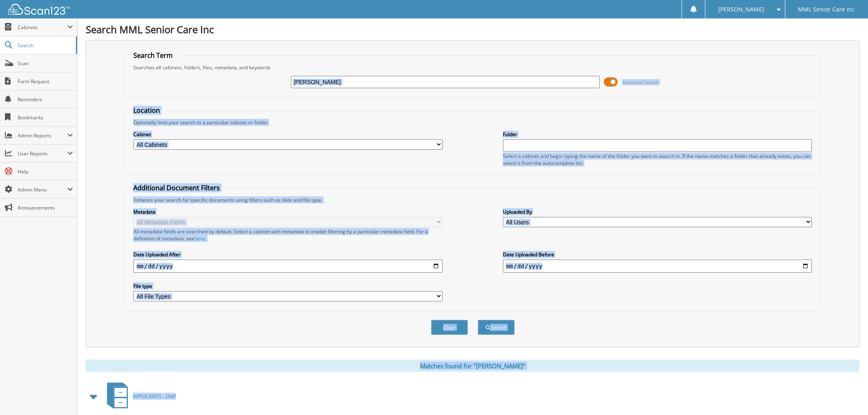 The width and height of the screenshot is (868, 415). I want to click on span: User Reports, so click(42, 154).